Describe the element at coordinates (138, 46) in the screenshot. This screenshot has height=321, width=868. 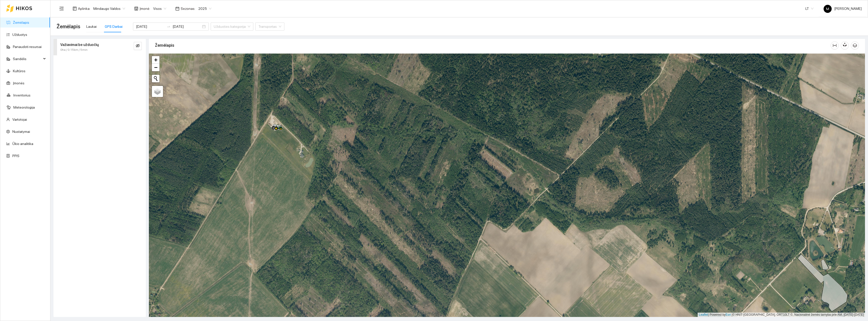
I see `button: eye-invisible` at that location.